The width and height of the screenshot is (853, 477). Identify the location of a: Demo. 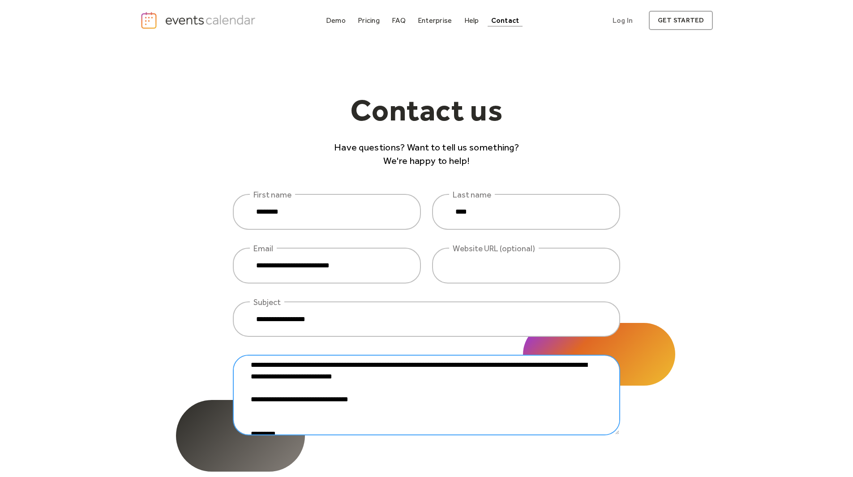
(336, 20).